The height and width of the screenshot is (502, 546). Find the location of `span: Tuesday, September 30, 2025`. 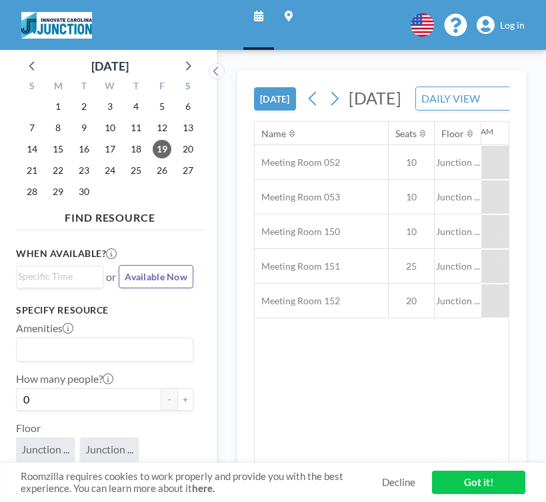

span: Tuesday, September 30, 2025 is located at coordinates (84, 192).